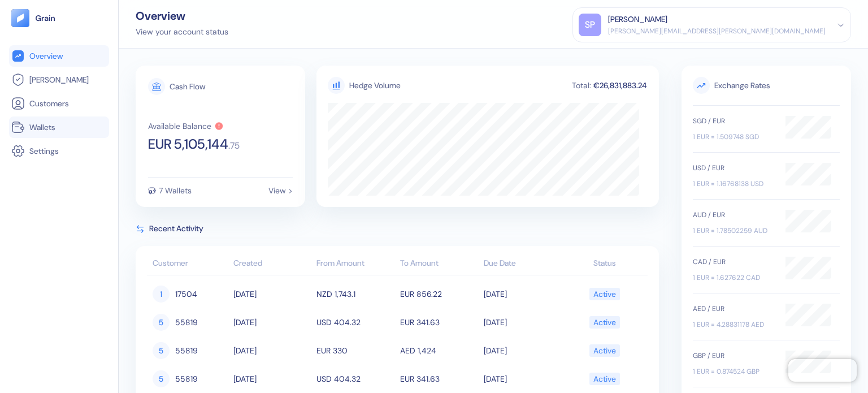  I want to click on img: logo, so click(45, 18).